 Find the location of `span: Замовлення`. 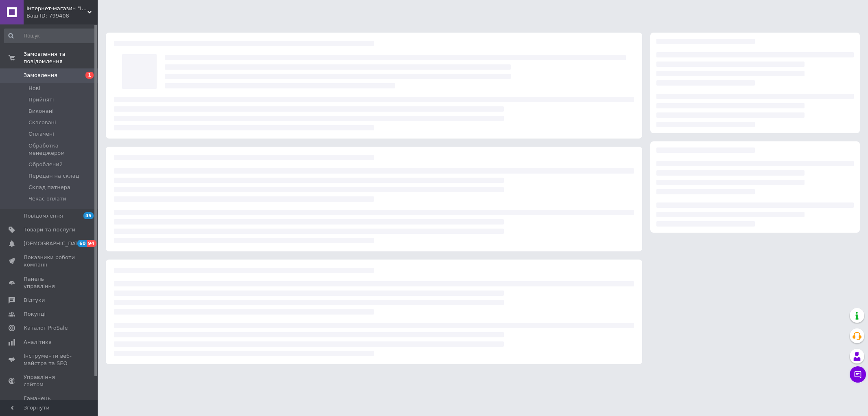

span: Замовлення is located at coordinates (40, 75).